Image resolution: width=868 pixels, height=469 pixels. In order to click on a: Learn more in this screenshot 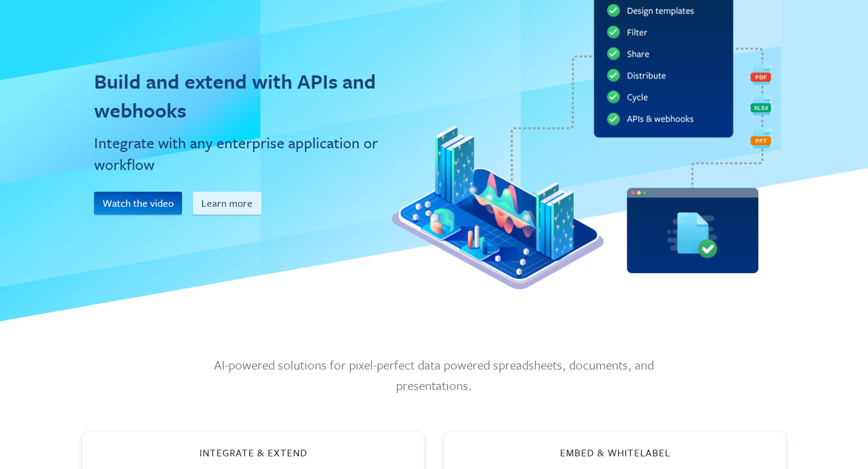, I will do `click(228, 203)`.